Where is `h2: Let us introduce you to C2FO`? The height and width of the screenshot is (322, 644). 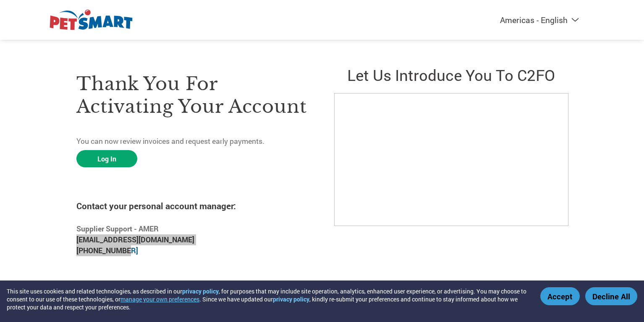
h2: Let us introduce you to C2FO is located at coordinates (451, 74).